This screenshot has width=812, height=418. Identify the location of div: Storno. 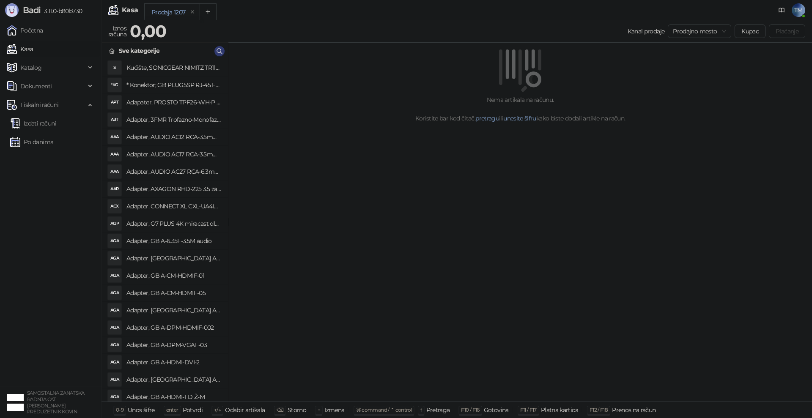
(297, 410).